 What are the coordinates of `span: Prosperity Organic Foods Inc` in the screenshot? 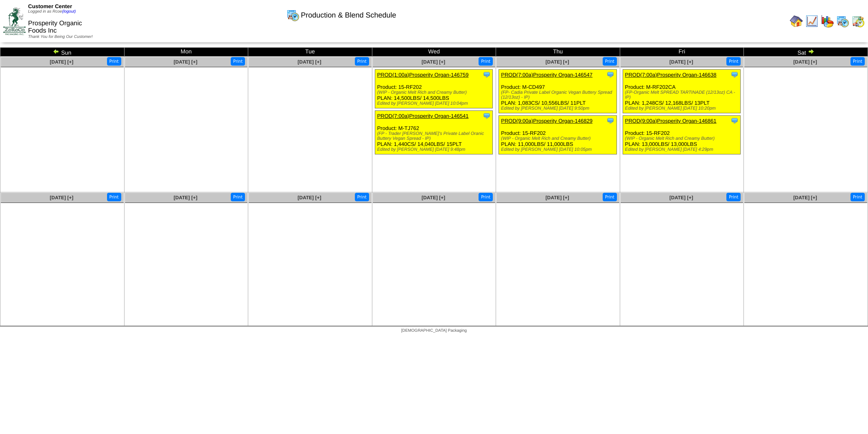 It's located at (55, 27).